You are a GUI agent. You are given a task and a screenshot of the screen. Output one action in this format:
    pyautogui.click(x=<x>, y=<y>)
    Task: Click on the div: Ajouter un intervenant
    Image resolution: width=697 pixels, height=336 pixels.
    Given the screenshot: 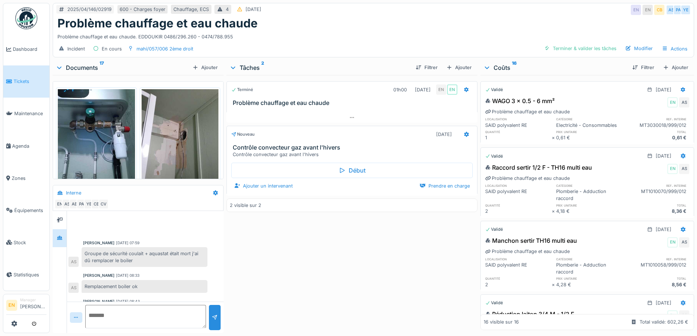 What is the action you would take?
    pyautogui.click(x=263, y=186)
    